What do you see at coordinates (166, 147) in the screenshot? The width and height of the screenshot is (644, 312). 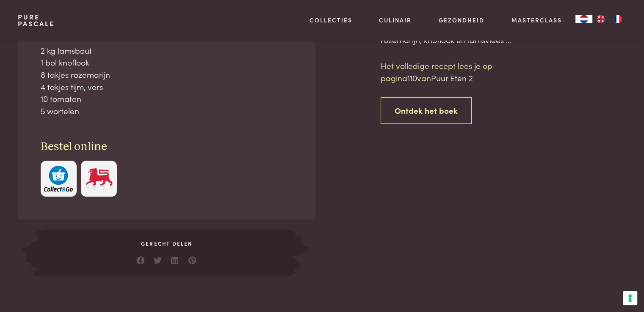 I see `h3: Bestel online` at bounding box center [166, 147].